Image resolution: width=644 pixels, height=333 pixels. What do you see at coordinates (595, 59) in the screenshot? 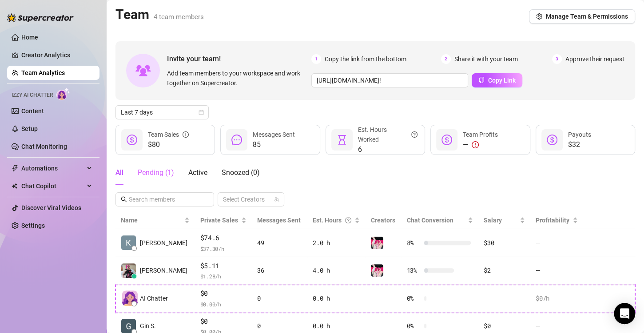
I see `span: Approve their request` at bounding box center [595, 59].